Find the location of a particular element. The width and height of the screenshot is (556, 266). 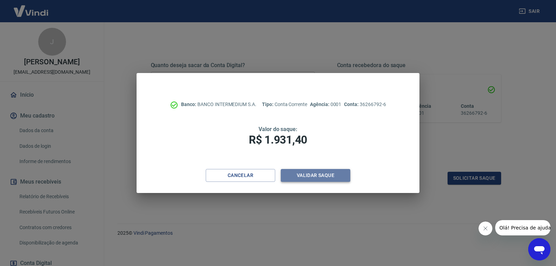

span: Tipo: is located at coordinates (269, 104).